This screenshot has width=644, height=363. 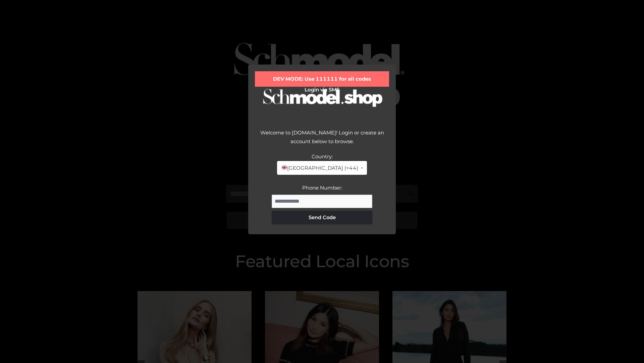 I want to click on h2: Login via SMS, so click(x=322, y=90).